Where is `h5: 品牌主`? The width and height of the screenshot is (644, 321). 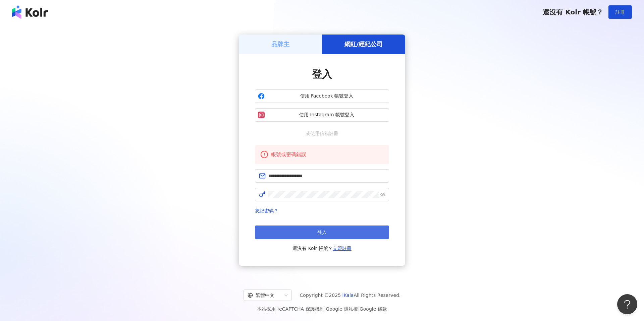
h5: 品牌主 is located at coordinates (281, 44).